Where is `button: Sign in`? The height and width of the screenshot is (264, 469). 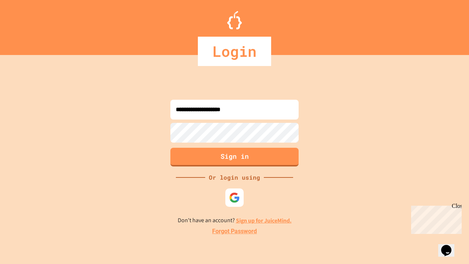
button: Sign in is located at coordinates (235, 157).